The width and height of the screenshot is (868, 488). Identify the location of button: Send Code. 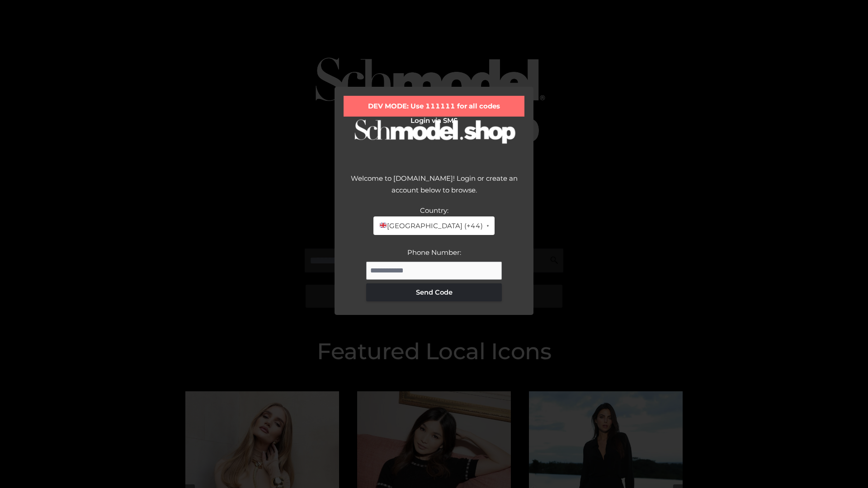
(434, 292).